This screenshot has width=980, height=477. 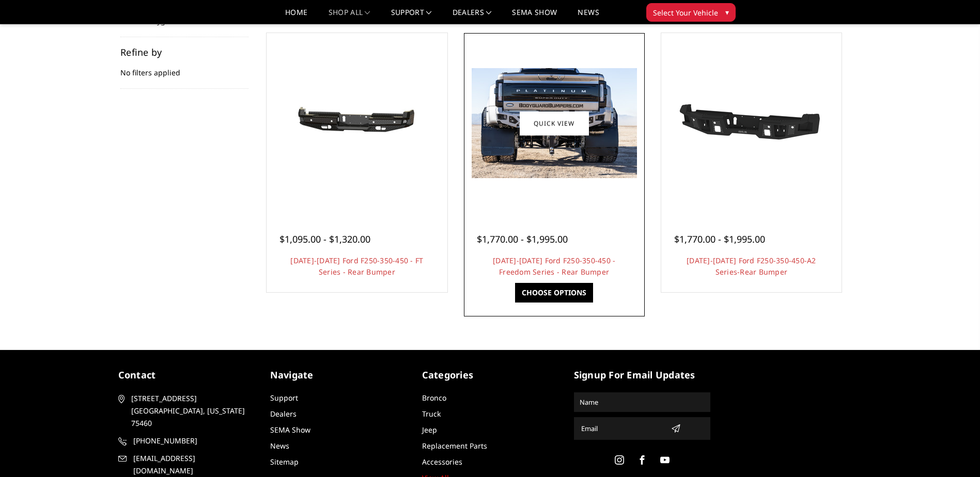 What do you see at coordinates (622, 429) in the screenshot?
I see `input: Email` at bounding box center [622, 429].